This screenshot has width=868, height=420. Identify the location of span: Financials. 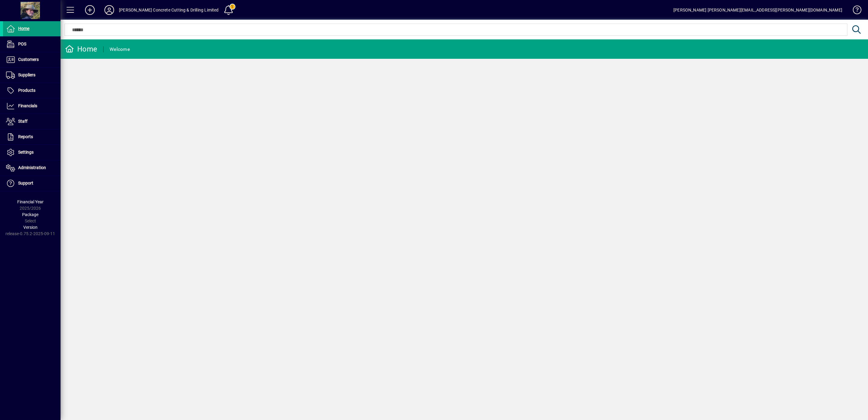
(28, 105).